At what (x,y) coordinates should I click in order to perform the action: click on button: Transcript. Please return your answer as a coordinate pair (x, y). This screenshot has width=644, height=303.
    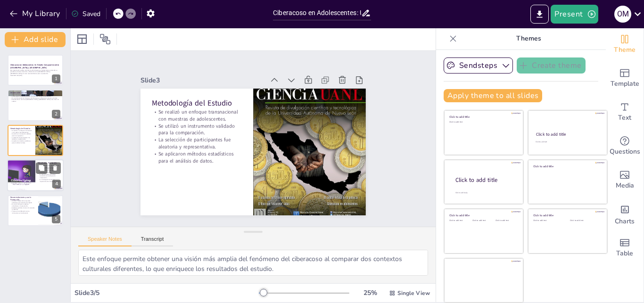
    Looking at the image, I should click on (152, 241).